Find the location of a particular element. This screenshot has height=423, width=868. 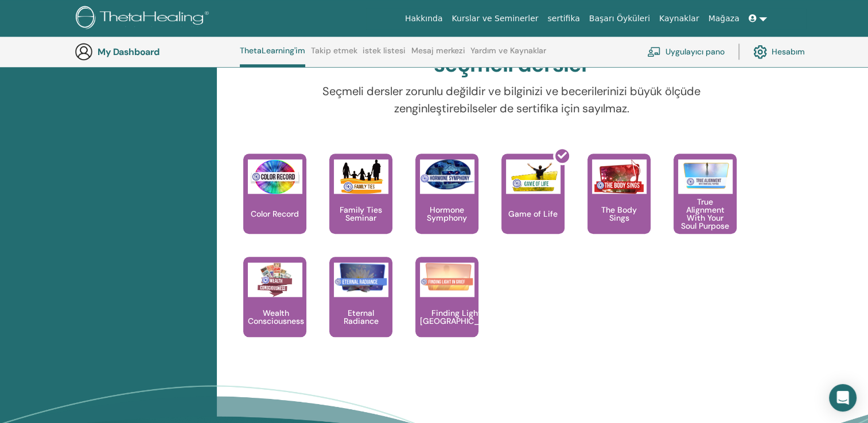

a: Yardım ve Kaynaklar is located at coordinates (509, 55).